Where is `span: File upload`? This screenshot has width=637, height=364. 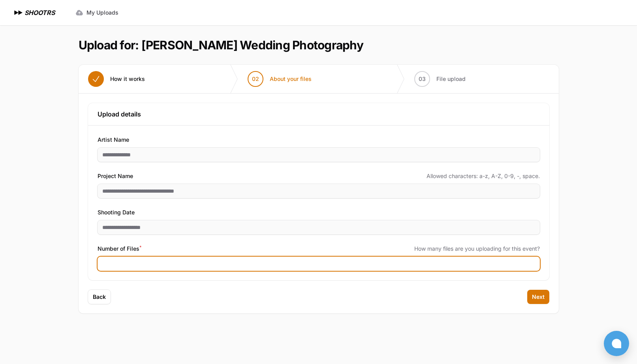
span: File upload is located at coordinates (451, 79).